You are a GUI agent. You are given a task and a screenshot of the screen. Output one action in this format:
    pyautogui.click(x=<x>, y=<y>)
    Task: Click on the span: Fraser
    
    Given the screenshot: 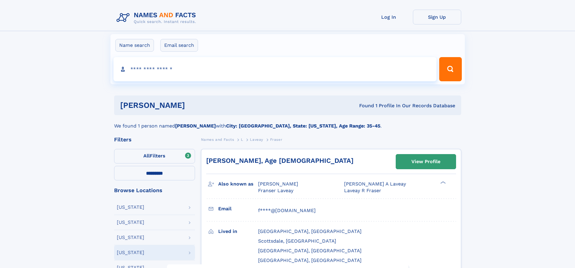 What is the action you would take?
    pyautogui.click(x=276, y=140)
    